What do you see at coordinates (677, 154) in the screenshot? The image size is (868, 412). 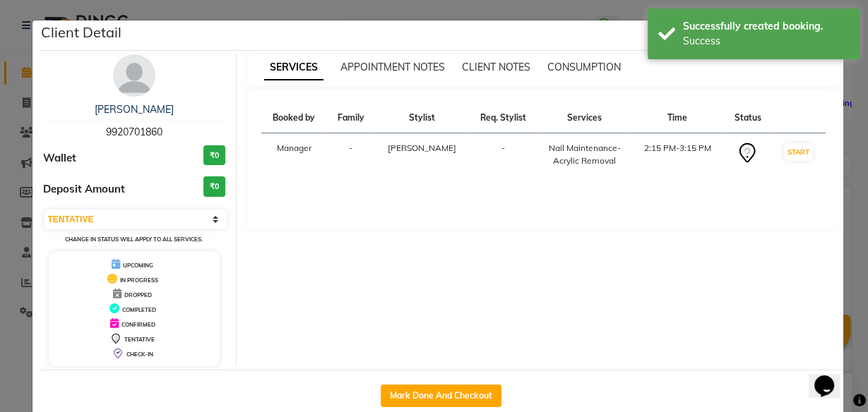 I see `td: 2:15 PM-3:15 PM` at bounding box center [677, 154].